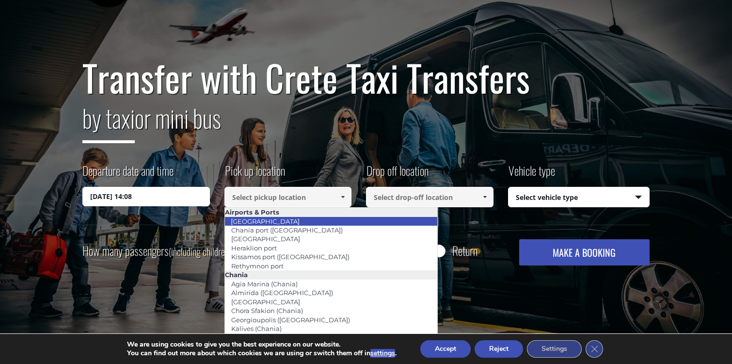  Describe the element at coordinates (160, 251) in the screenshot. I see `label: How many passengers ?` at that location.